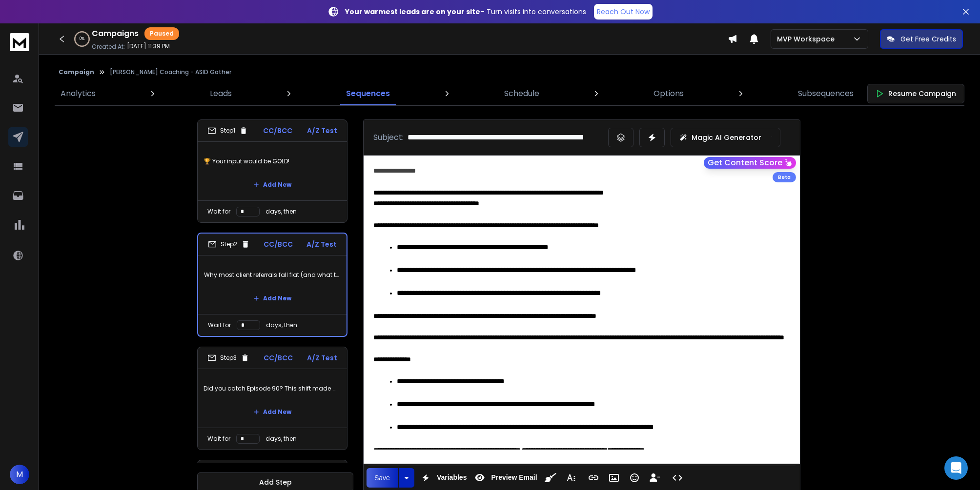  I want to click on div: Paused, so click(161, 34).